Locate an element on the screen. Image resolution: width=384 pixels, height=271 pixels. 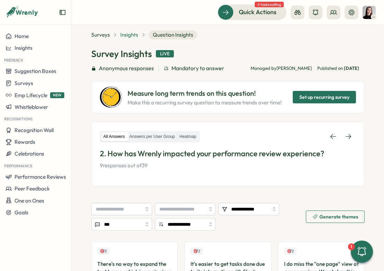
h1: Survey Insights is located at coordinates (121, 54).